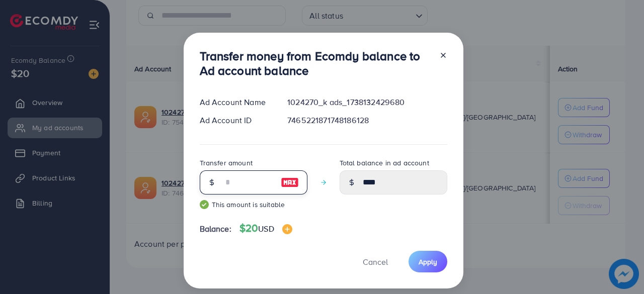 Image resolution: width=644 pixels, height=294 pixels. What do you see at coordinates (375, 262) in the screenshot?
I see `span: Cancel` at bounding box center [375, 262].